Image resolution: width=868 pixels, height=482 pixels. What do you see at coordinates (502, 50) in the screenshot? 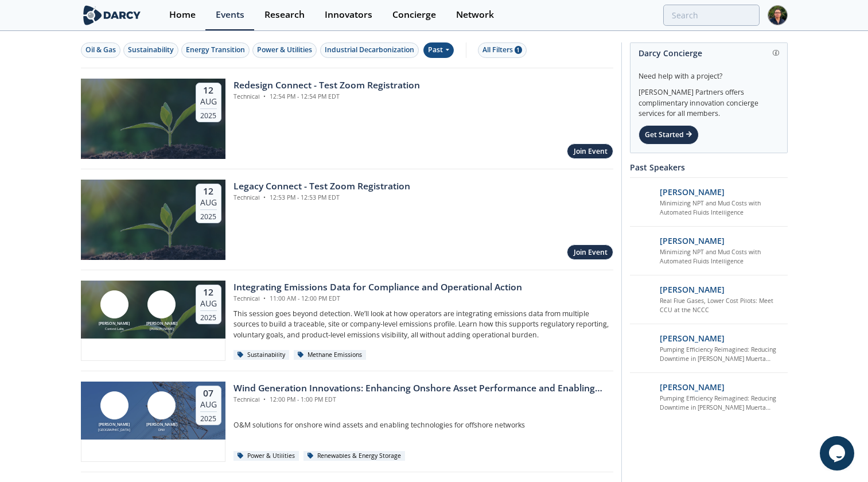
I see `button: All Filters 1` at bounding box center [502, 50].